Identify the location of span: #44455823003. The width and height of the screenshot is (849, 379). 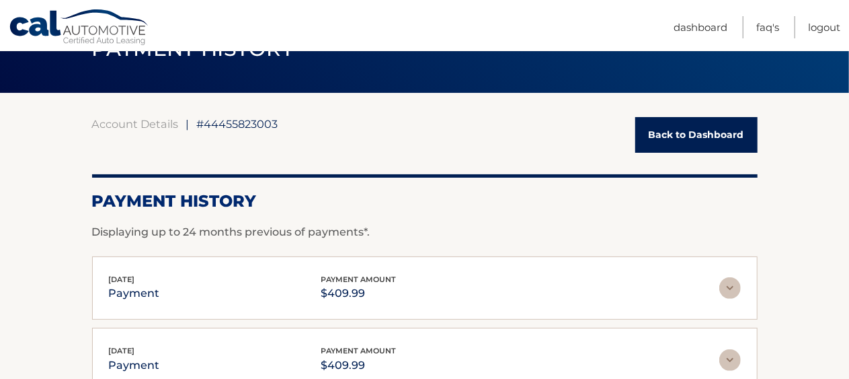
(237, 124).